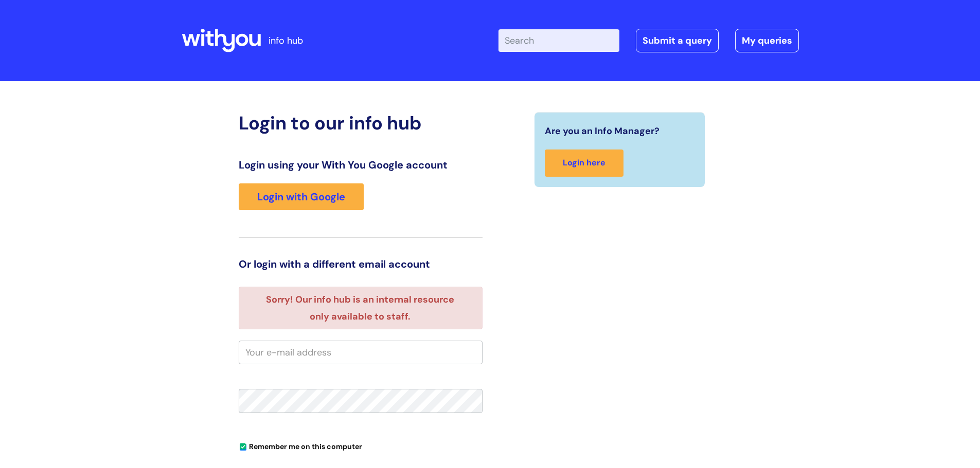  I want to click on a: Submit a query, so click(677, 41).